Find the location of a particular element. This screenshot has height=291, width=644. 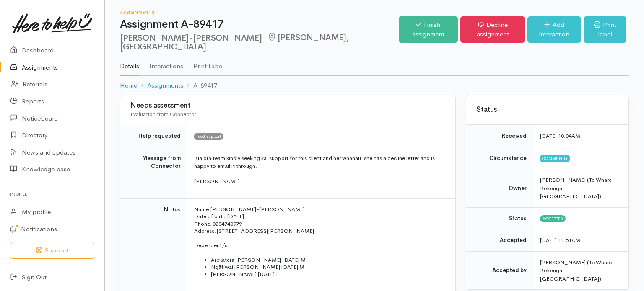

td: Received is located at coordinates (500, 136).